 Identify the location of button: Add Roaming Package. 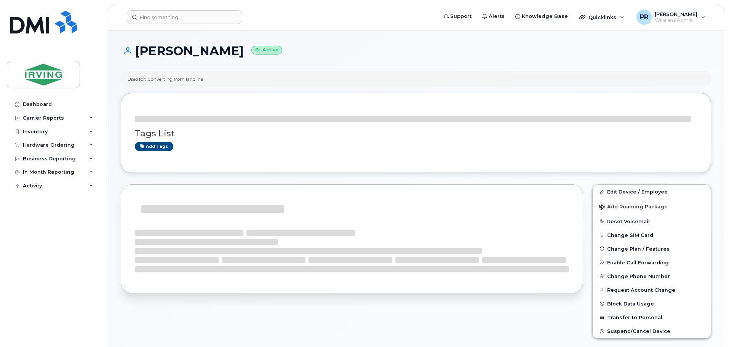
(651, 206).